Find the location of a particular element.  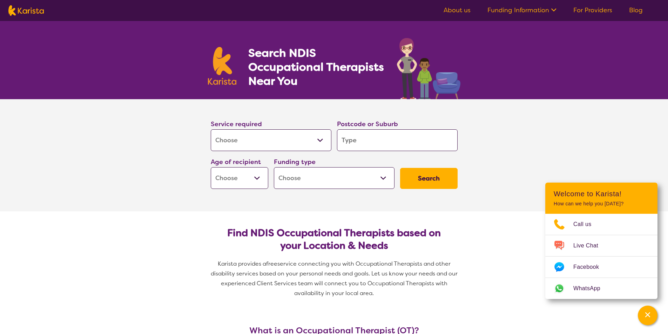

span: Live Chat is located at coordinates (590, 246).